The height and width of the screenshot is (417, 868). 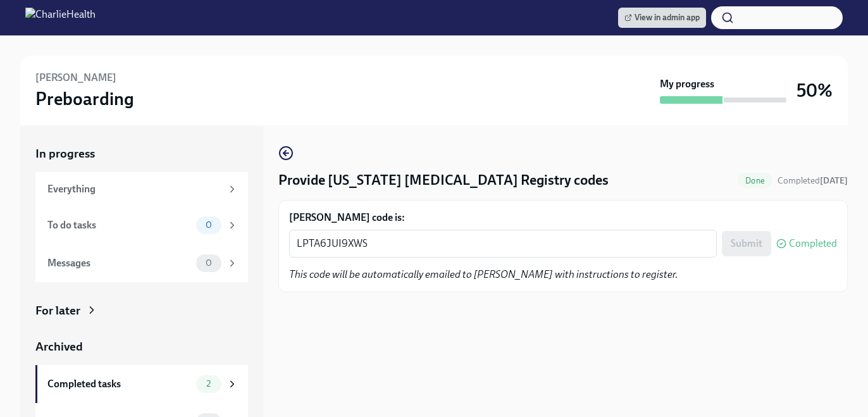 What do you see at coordinates (141, 263) in the screenshot?
I see `a: Messages0` at bounding box center [141, 263].